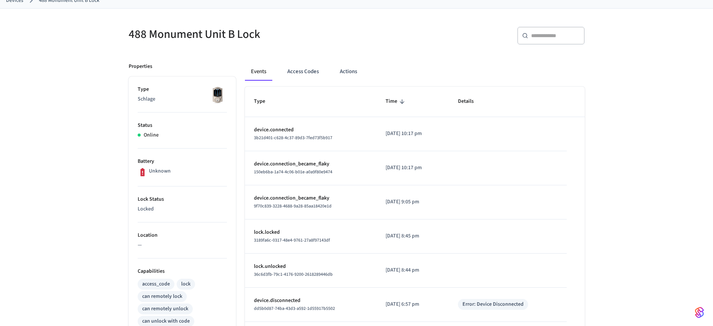  Describe the element at coordinates (151, 135) in the screenshot. I see `p: Online` at that location.